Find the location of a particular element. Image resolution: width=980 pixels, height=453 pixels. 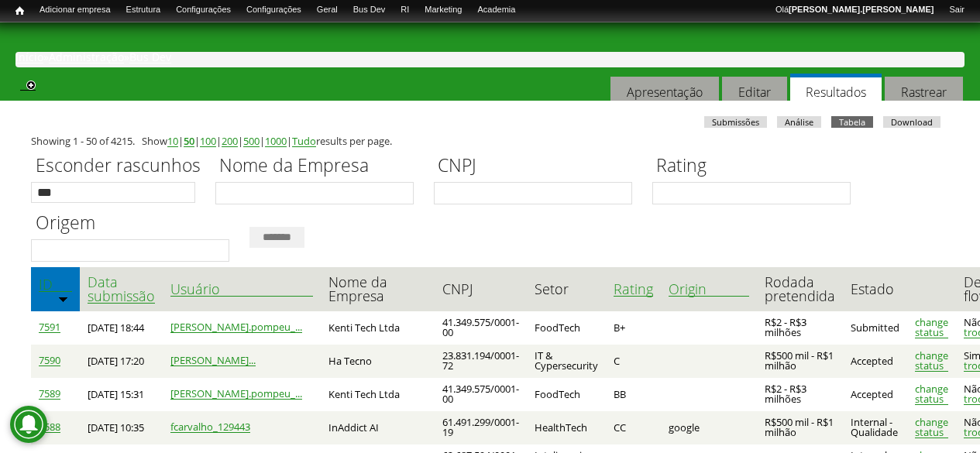

td: HealthTech is located at coordinates (566, 427).